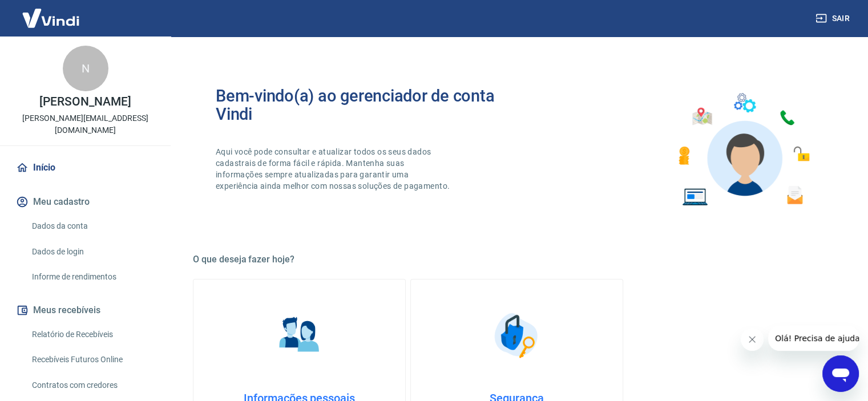 This screenshot has height=401, width=868. I want to click on span: Olá! Precisa de ajuda?, so click(51, 13).